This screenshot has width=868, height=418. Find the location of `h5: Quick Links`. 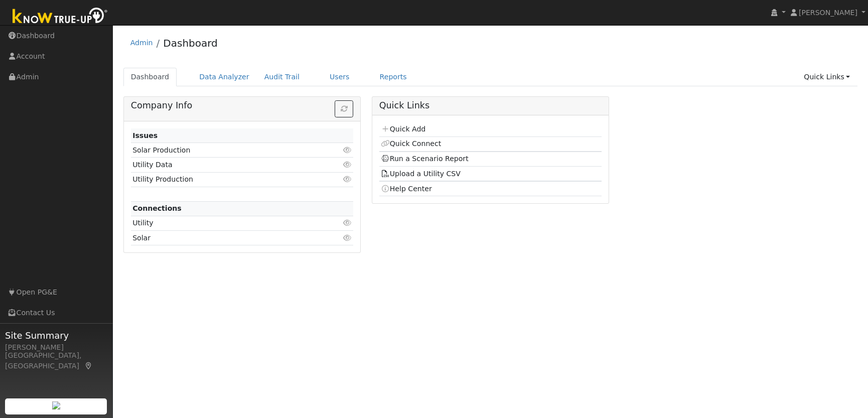

h5: Quick Links is located at coordinates (491, 106).